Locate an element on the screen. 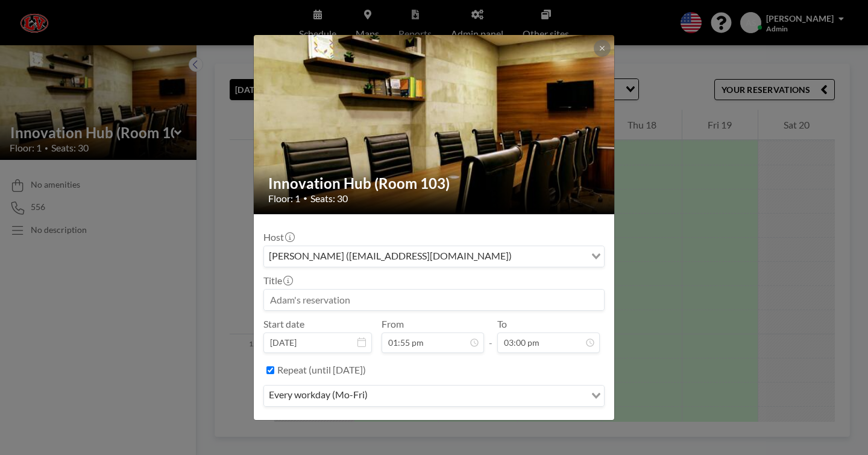 This screenshot has height=455, width=868. label: Host is located at coordinates (279, 237).